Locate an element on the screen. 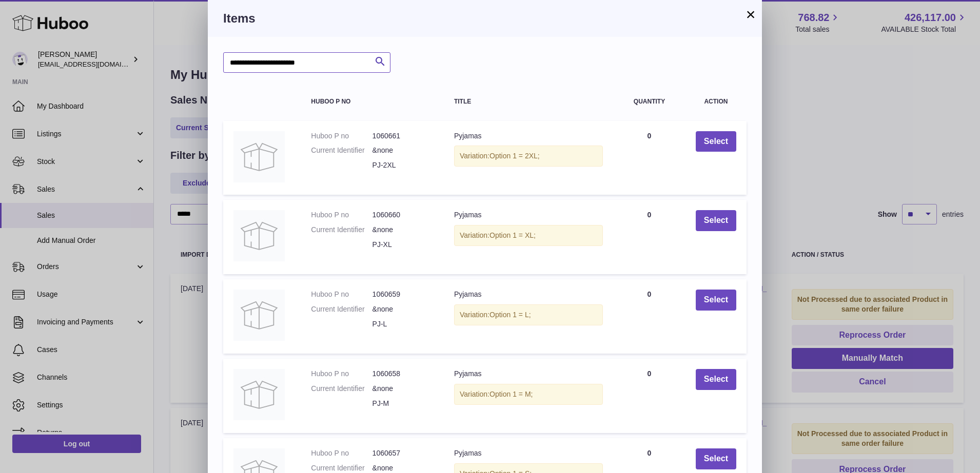 The height and width of the screenshot is (473, 980). dd: 1060657 is located at coordinates (403, 453).